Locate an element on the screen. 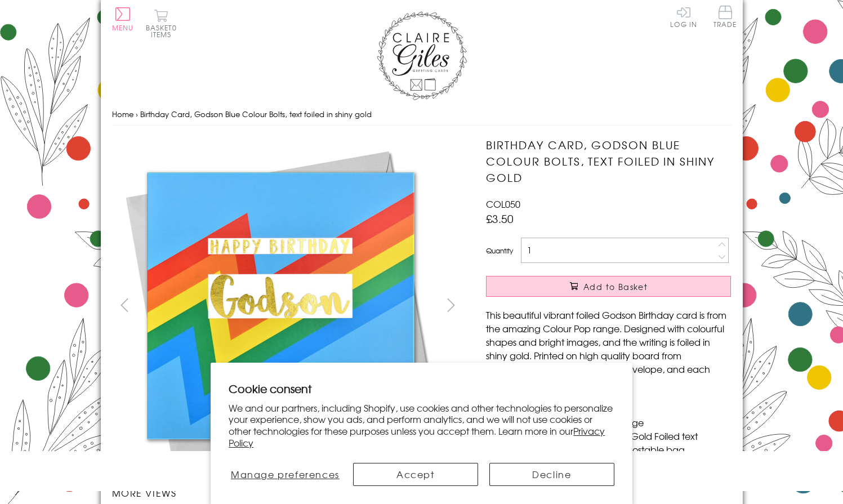 The width and height of the screenshot is (843, 504). span: Birthday Card, Godson Blue Colour Bolts, text foiled in shiny gold is located at coordinates (256, 113).